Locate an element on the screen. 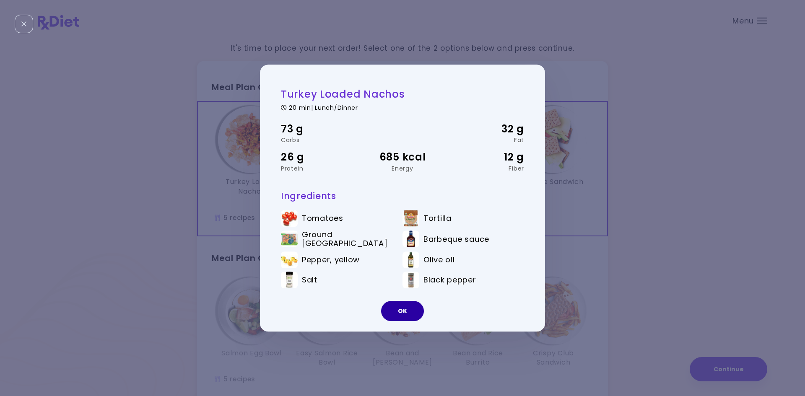 The image size is (805, 396). span: Black pepper is located at coordinates (450, 280).